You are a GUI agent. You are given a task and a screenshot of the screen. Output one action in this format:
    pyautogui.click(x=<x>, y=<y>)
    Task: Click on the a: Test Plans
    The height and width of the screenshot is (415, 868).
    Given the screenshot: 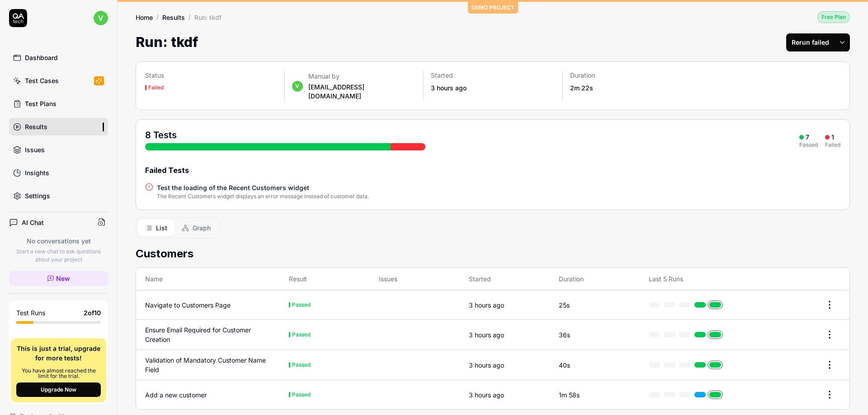 What is the action you would take?
    pyautogui.click(x=58, y=104)
    